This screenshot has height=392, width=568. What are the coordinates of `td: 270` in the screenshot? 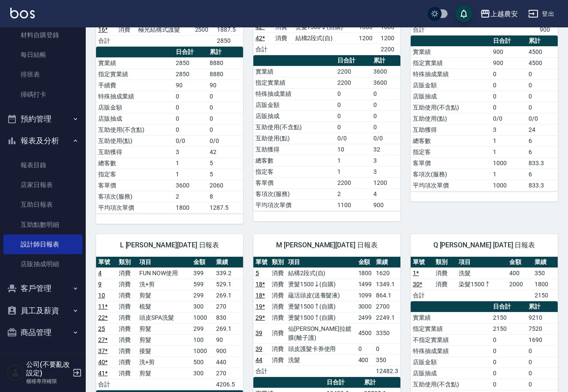 It's located at (229, 374).